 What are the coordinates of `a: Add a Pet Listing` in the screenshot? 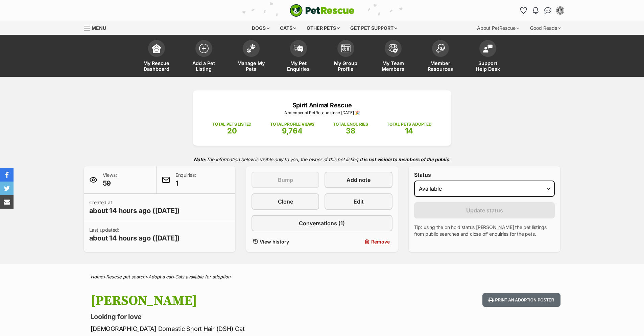 It's located at (204, 57).